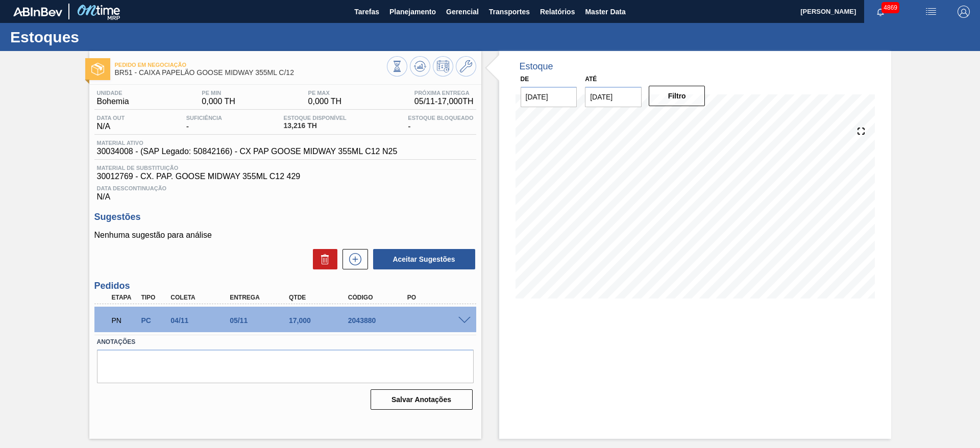 Image resolution: width=980 pixels, height=448 pixels. I want to click on div: Coleta, so click(201, 298).